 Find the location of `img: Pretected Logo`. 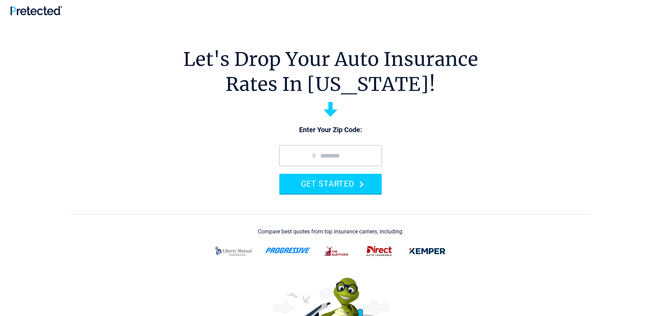

img: Pretected Logo is located at coordinates (36, 10).